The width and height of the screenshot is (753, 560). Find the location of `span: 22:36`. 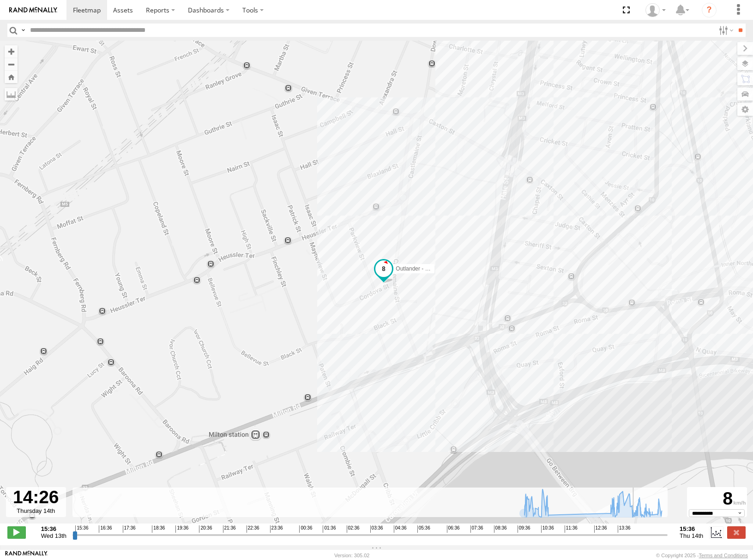

span: 22:36 is located at coordinates (253, 529).